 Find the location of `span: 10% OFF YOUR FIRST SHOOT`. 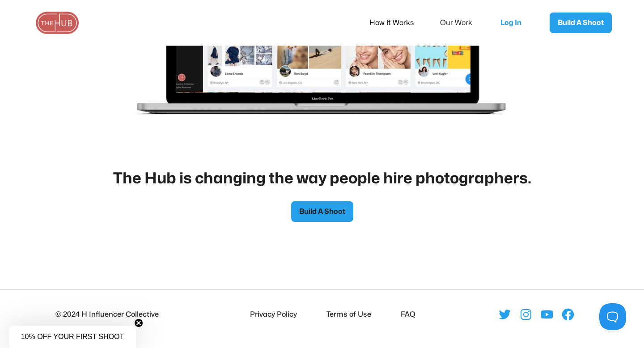

span: 10% OFF YOUR FIRST SHOOT is located at coordinates (72, 336).